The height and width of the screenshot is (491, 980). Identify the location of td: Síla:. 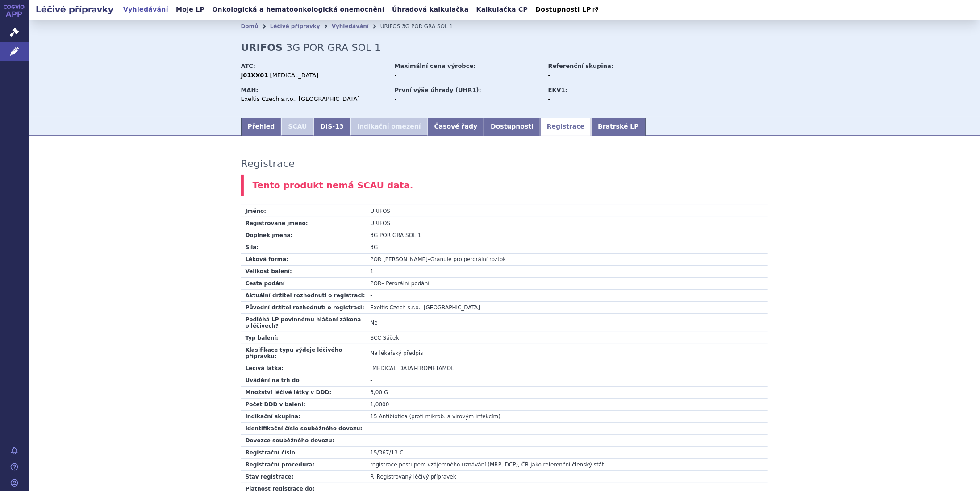
(304, 247).